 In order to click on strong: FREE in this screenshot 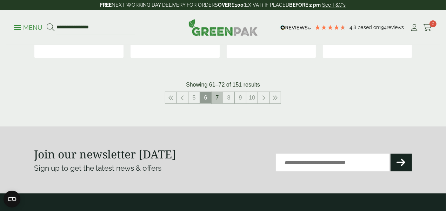, I will do `click(106, 5)`.